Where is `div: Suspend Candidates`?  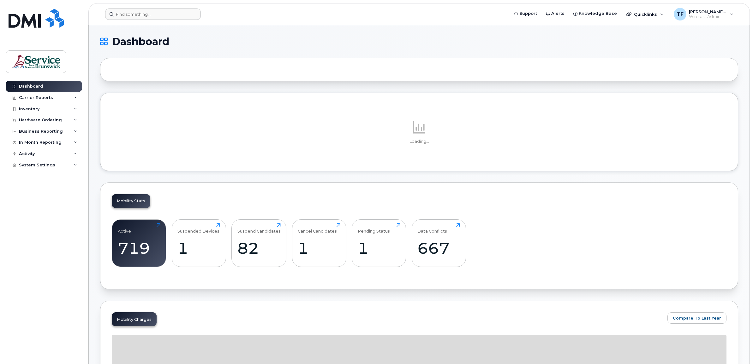
div: Suspend Candidates is located at coordinates (259, 228).